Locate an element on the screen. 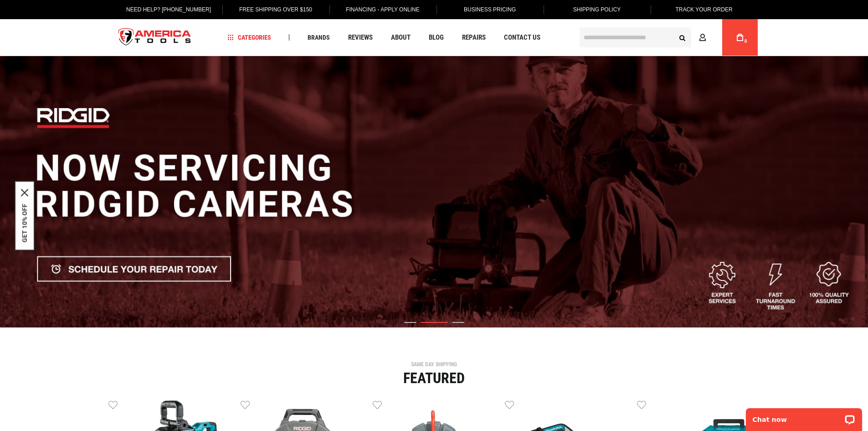 This screenshot has width=868, height=431. span: Shipping Policy is located at coordinates (597, 10).